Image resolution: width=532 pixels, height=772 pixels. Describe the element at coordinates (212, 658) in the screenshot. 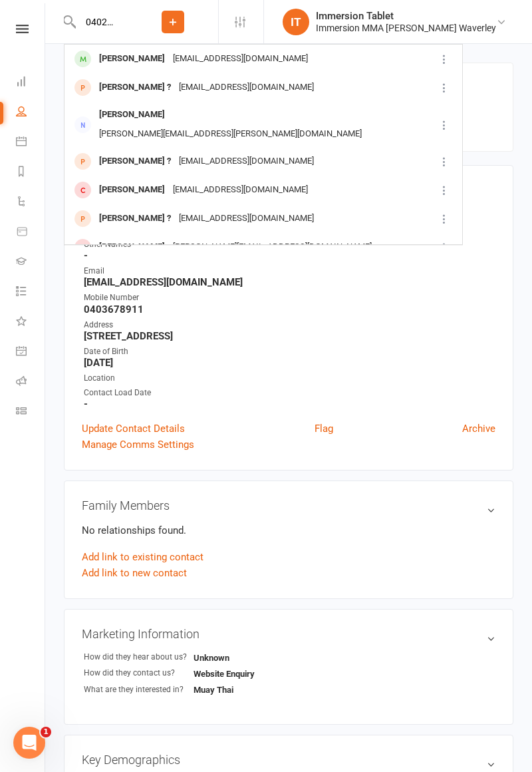

I see `strong: Unknown` at that location.